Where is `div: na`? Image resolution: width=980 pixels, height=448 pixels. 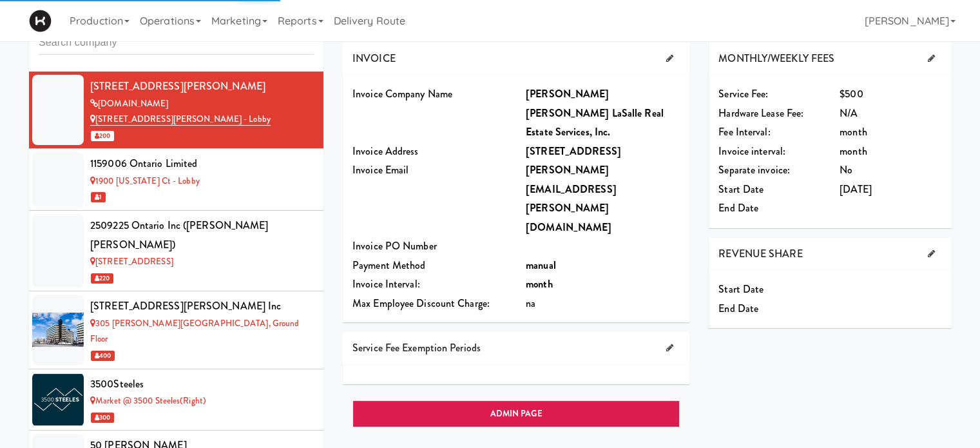
div: na is located at coordinates (602, 303).